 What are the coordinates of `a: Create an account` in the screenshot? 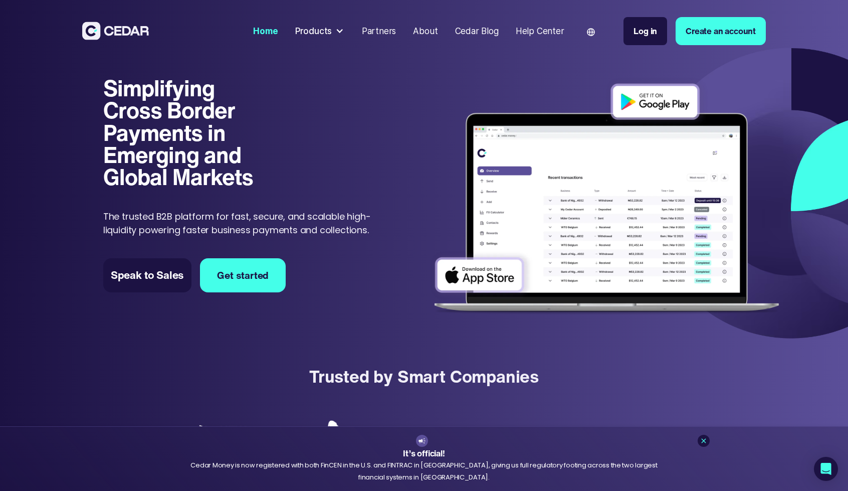 It's located at (721, 31).